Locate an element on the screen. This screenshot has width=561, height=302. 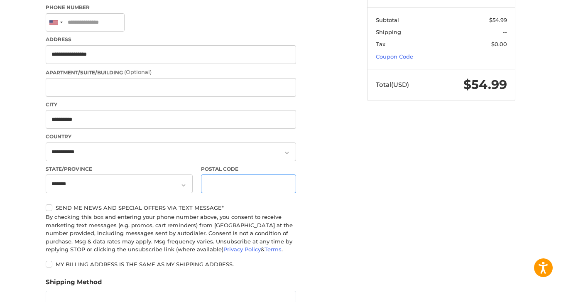
a: Terms is located at coordinates (273, 249).